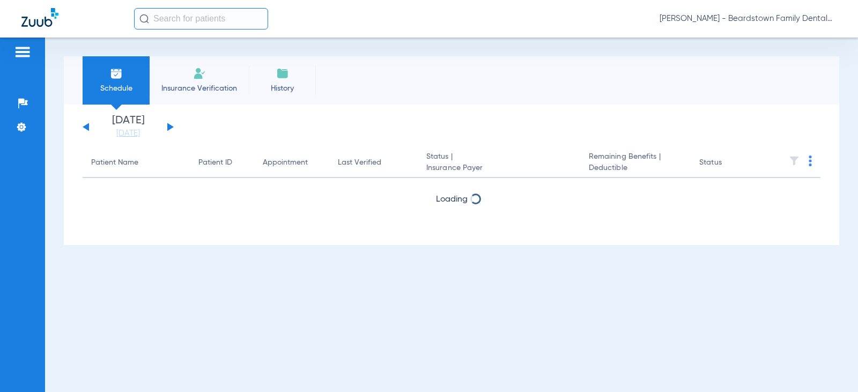 The height and width of the screenshot is (392, 858). What do you see at coordinates (794, 161) in the screenshot?
I see `img: filter.svg` at bounding box center [794, 161].